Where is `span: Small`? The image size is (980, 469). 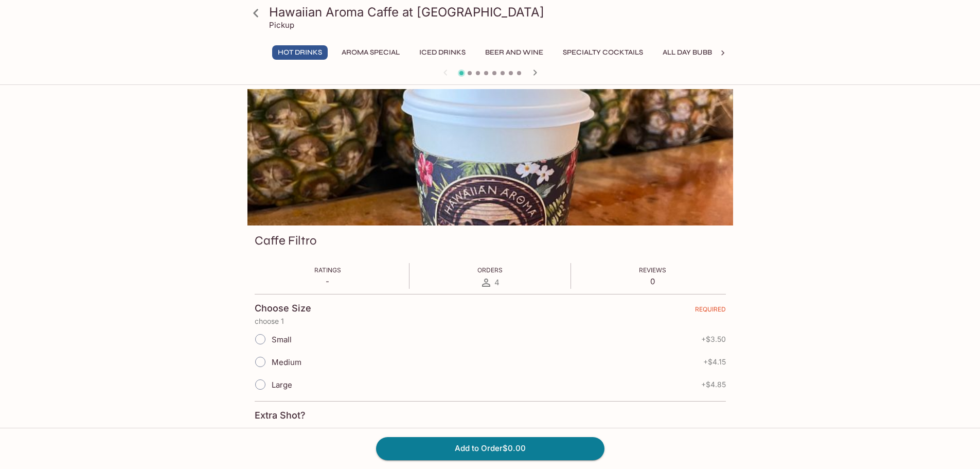
span: Small is located at coordinates (281, 339).